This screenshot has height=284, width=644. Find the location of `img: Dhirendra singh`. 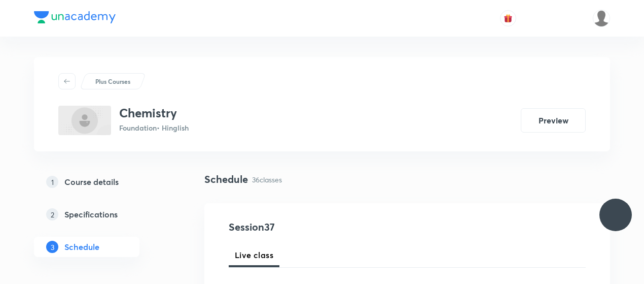

img: Dhirendra singh is located at coordinates (601, 18).